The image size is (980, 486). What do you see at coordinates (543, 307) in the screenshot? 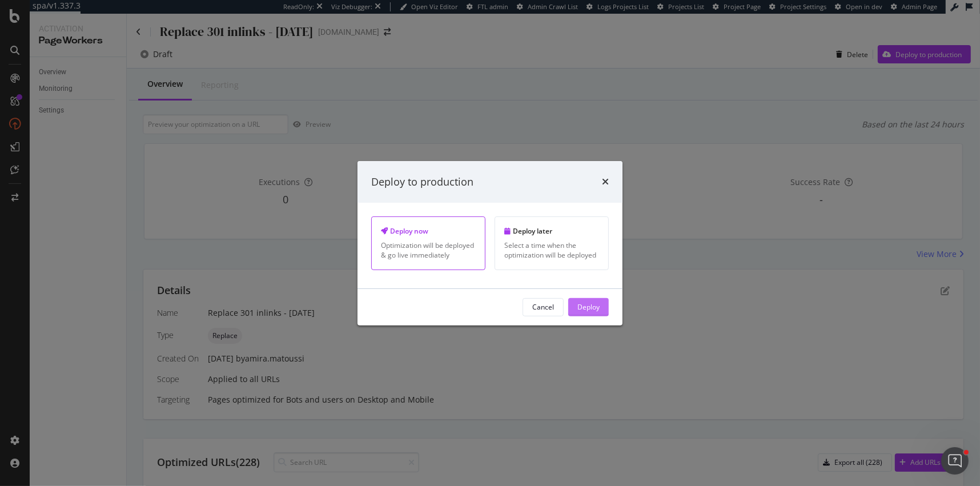
I see `div: Cancel` at bounding box center [543, 307].